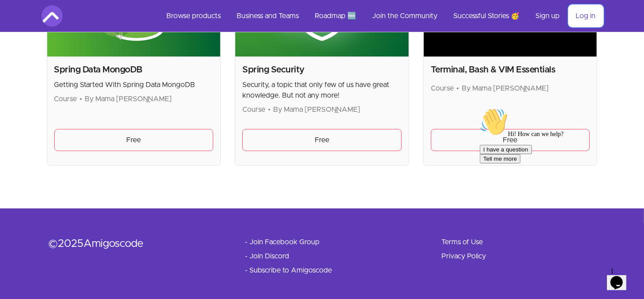  I want to click on a: Log in, so click(586, 16).